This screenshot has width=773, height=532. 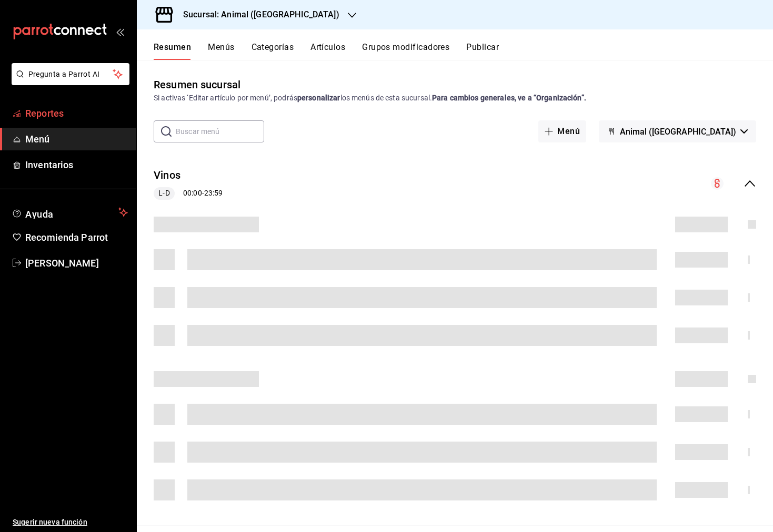 I want to click on div: Si activas ‘Editar artículo por menú’, podrás los menús de esta sucursal., so click(x=455, y=98).